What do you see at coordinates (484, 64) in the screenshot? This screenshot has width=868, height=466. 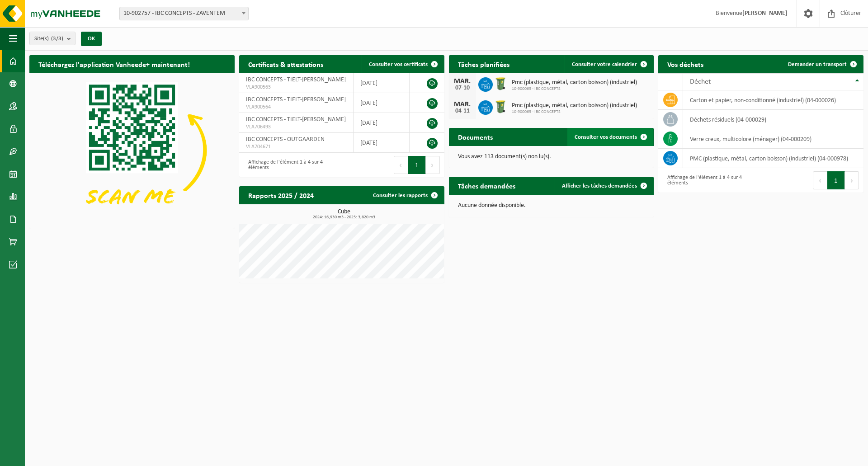 I see `h2: Tâches planifiées` at bounding box center [484, 64].